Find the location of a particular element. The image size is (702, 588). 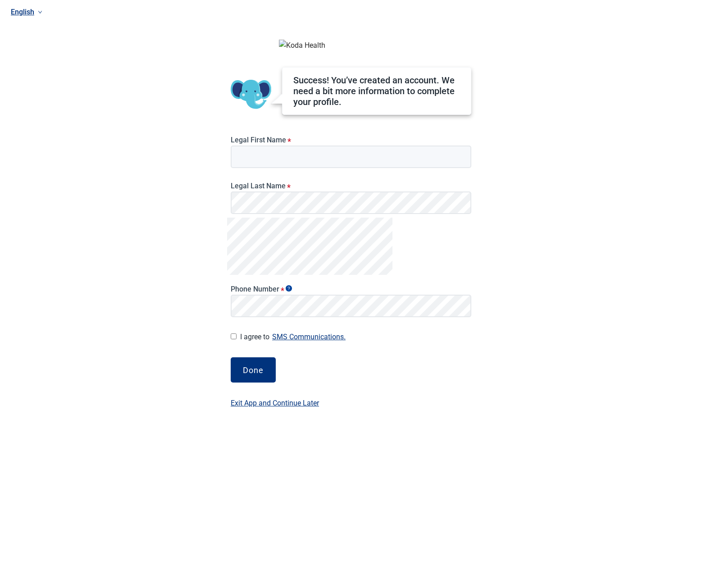

span: Show tooltip is located at coordinates (289, 289).